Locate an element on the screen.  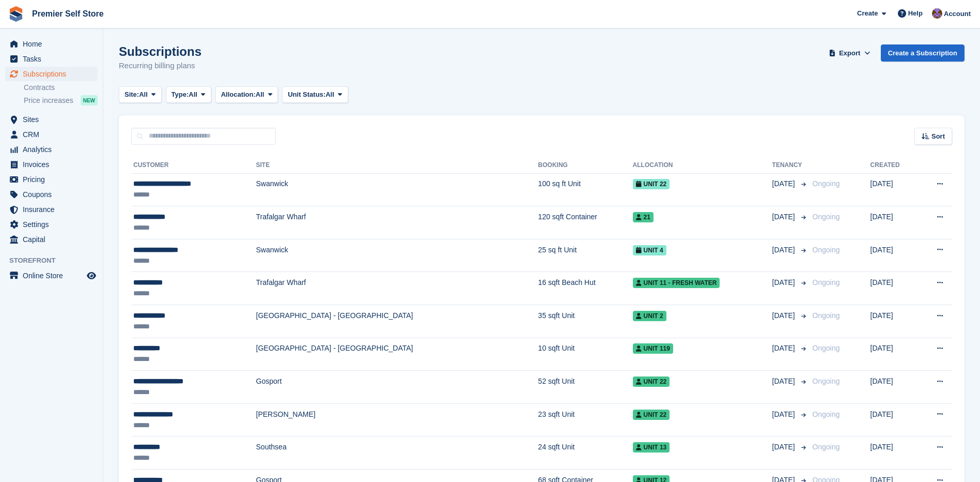
td: 100 sq ft Unit is located at coordinates (586, 190).